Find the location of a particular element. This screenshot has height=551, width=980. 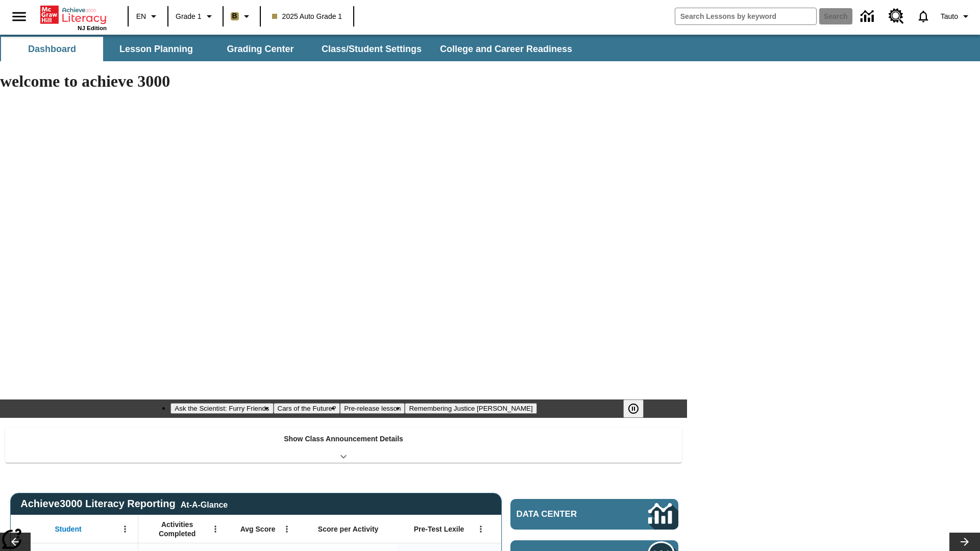

a: Resource Center, Will open in new tab is located at coordinates (897, 16).